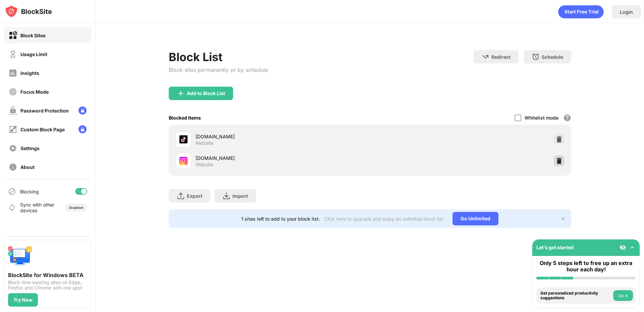  I want to click on div: Only 5 steps left to free up an extra hour each day!, so click(586, 267).